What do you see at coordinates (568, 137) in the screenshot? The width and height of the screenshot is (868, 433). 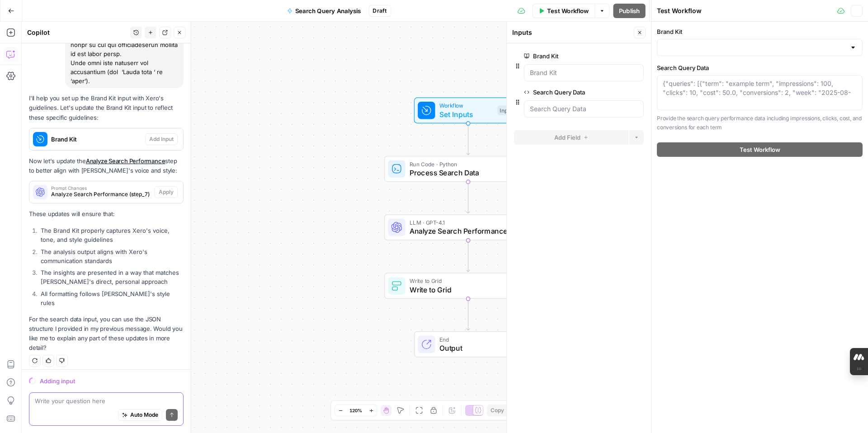 I see `span: Add Field` at bounding box center [568, 137].